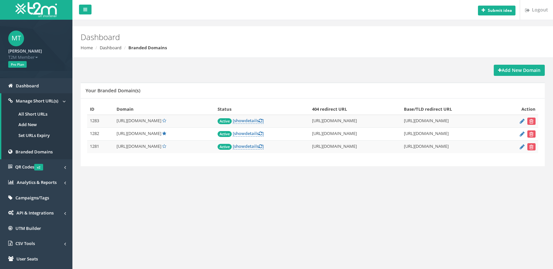  I want to click on span: User Seats, so click(27, 259).